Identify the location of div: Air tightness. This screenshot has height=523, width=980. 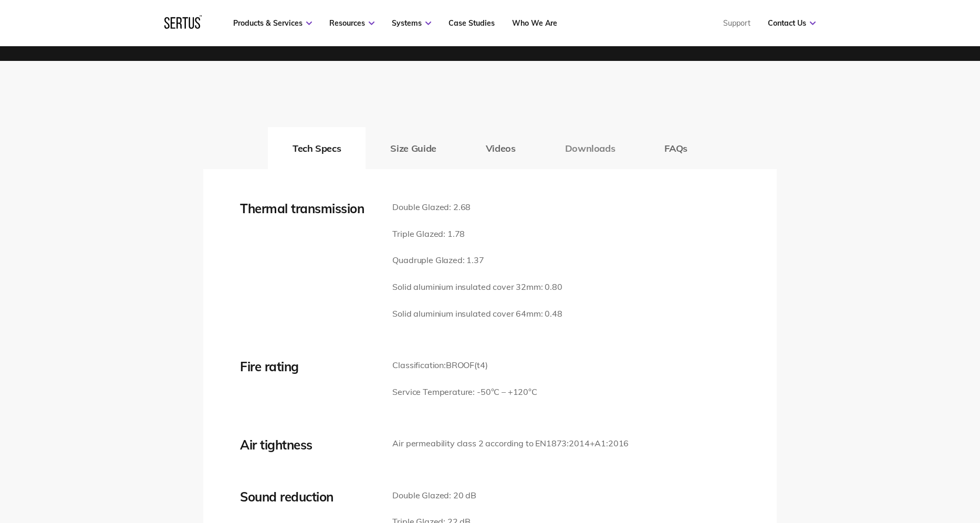
(308, 444).